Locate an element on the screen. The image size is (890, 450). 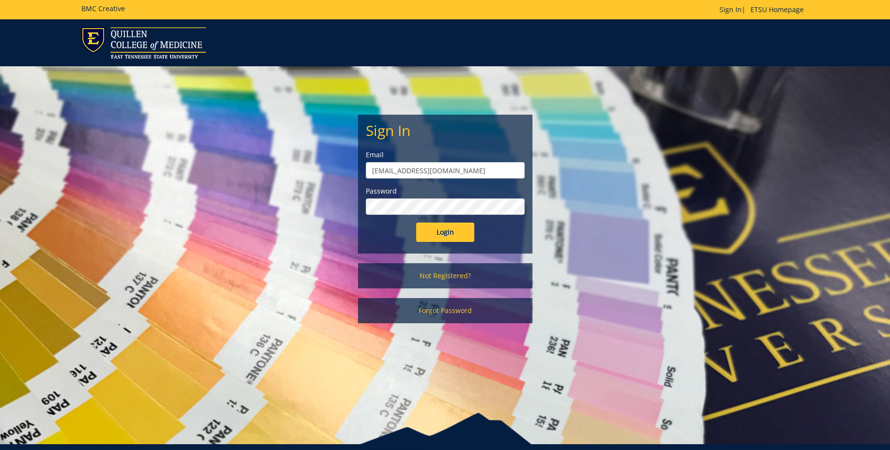
a: Not Registered? is located at coordinates (445, 276).